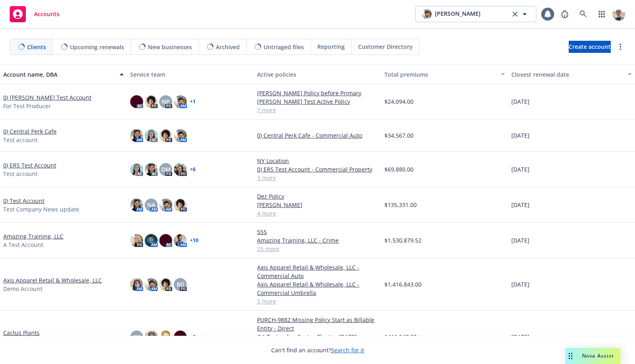  What do you see at coordinates (317, 110) in the screenshot?
I see `a: 7 more` at bounding box center [317, 110].